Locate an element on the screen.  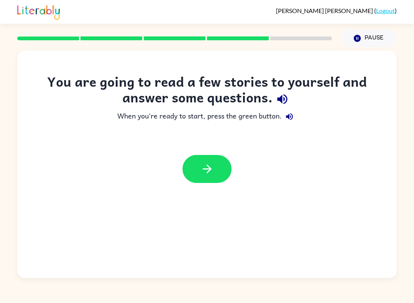
div: When you're ready to start, press the green button. is located at coordinates (207, 117).